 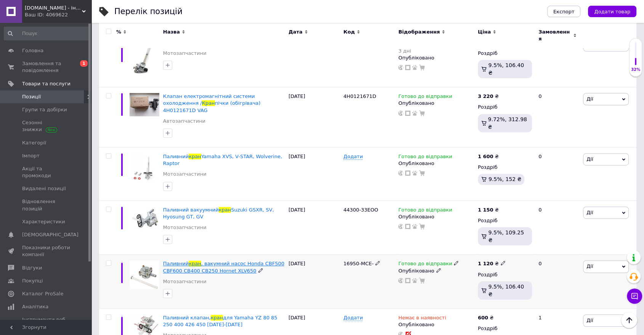 What do you see at coordinates (349, 32) in the screenshot?
I see `span: Код` at bounding box center [349, 32].